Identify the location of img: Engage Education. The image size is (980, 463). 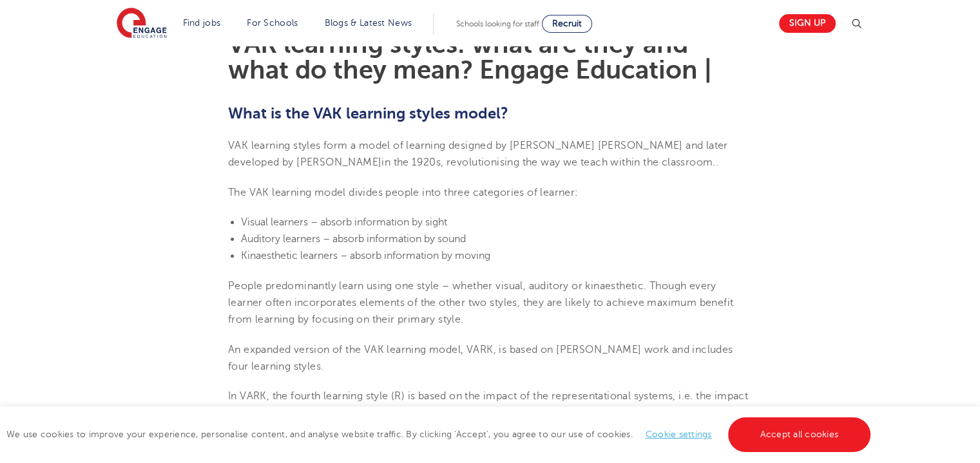
(142, 24).